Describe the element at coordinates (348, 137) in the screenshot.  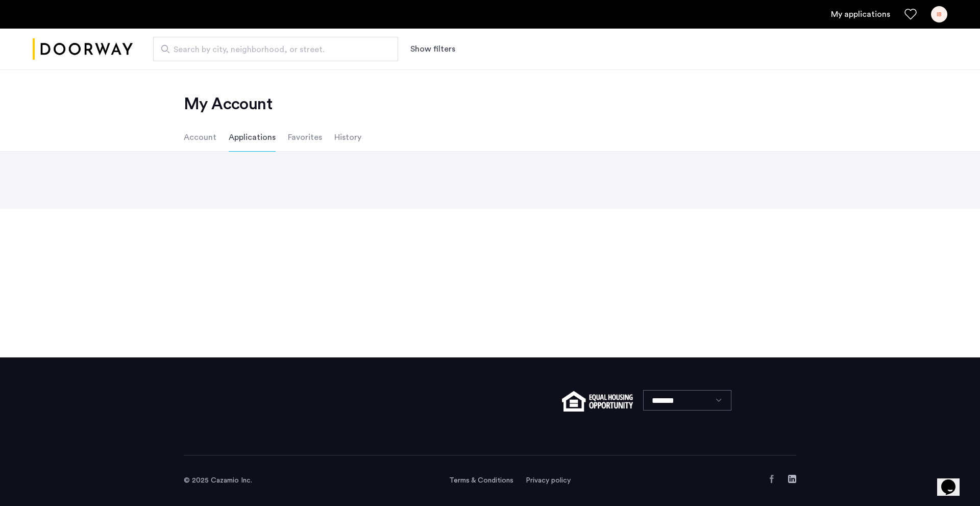
I see `li: History` at that location.